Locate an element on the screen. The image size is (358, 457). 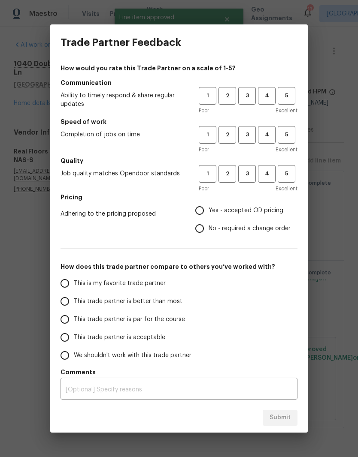
h5: Quality is located at coordinates (179, 161).